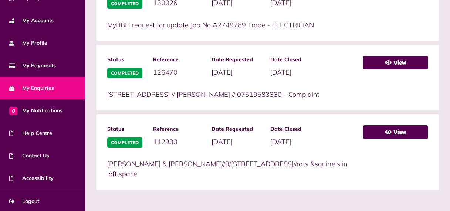 Image resolution: width=450 pixels, height=211 pixels. I want to click on span: My Profile, so click(28, 43).